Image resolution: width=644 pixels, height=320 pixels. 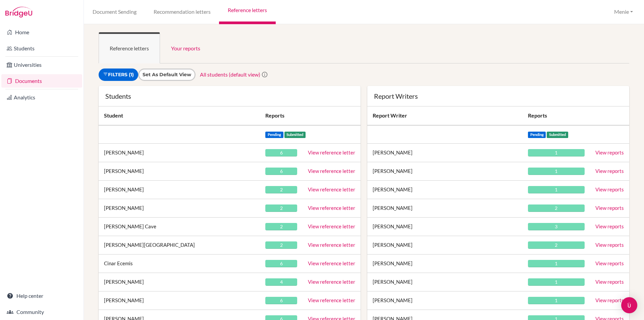 I want to click on th: Report Writer, so click(x=445, y=116).